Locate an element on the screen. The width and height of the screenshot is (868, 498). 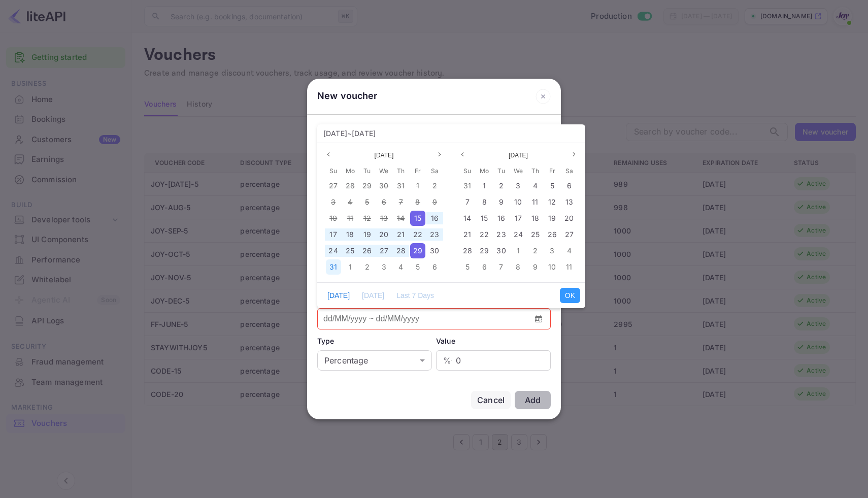
div: 11 Sep 2025 is located at coordinates (535, 202).